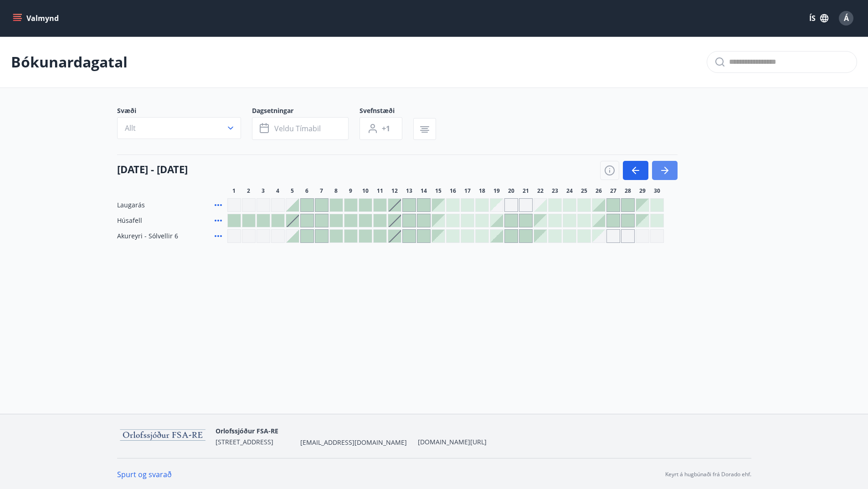 The height and width of the screenshot is (489, 868). What do you see at coordinates (147, 236) in the screenshot?
I see `span: Akureyri - Sólvellir 6` at bounding box center [147, 236].